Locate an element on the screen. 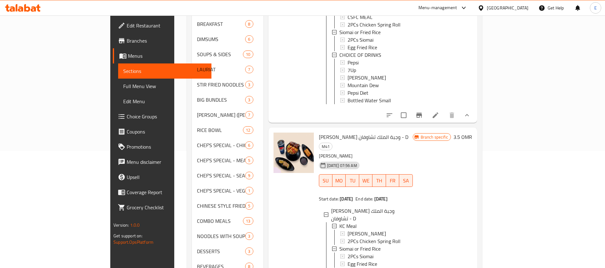  div: CHEF'S SPECIAL - VEGETABLE1 is located at coordinates (228, 190).